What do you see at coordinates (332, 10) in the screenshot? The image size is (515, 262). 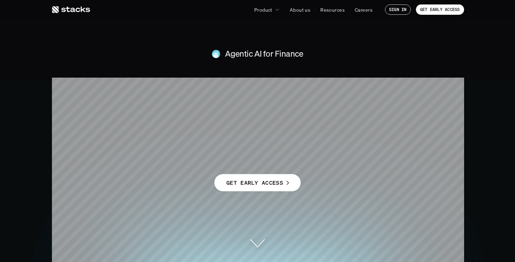 I see `a: Resources` at bounding box center [332, 10].